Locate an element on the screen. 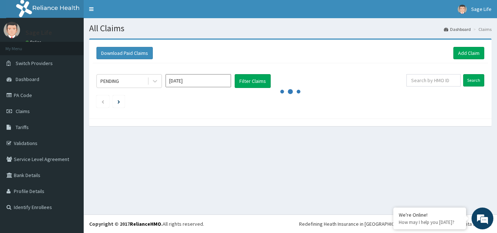 The height and width of the screenshot is (233, 497). a: Previous page is located at coordinates (103, 102).